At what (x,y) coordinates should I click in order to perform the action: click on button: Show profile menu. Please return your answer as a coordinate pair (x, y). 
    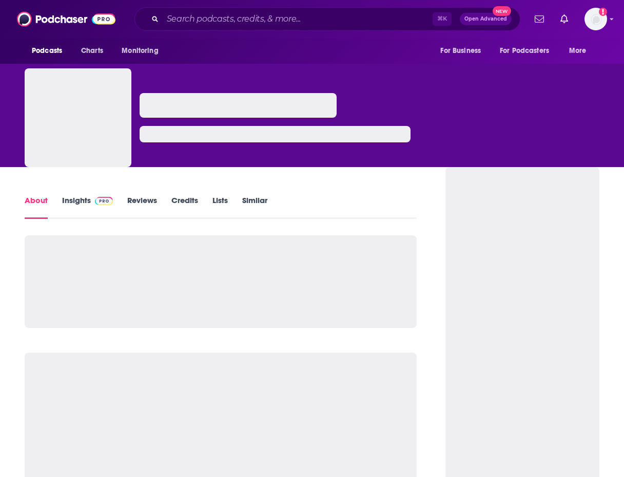
    Looking at the image, I should click on (596, 19).